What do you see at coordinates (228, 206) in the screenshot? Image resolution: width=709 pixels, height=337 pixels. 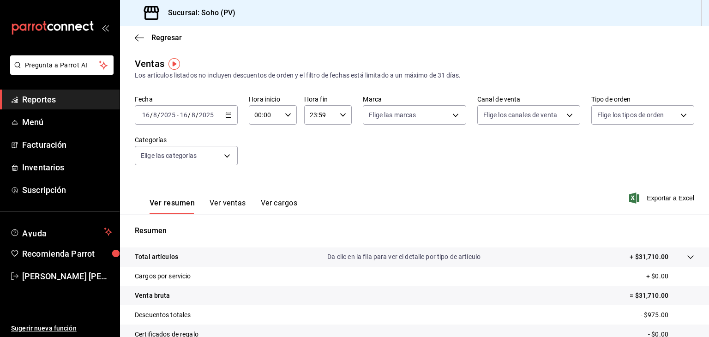 I see `button: Ver ventas` at bounding box center [228, 206].